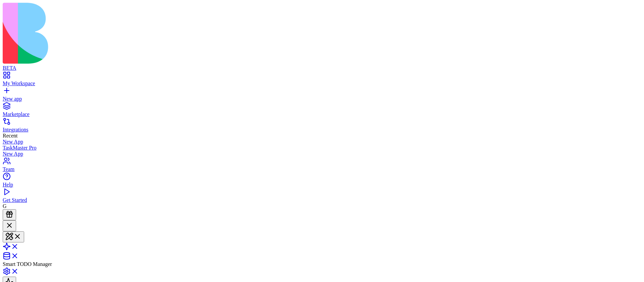  I want to click on a: TaskMaster Pro, so click(322, 148).